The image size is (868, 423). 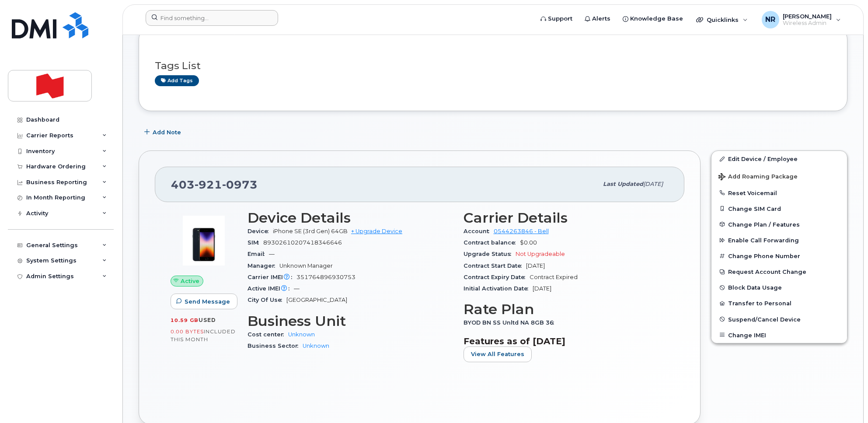 What do you see at coordinates (770, 19) in the screenshot?
I see `span: NR` at bounding box center [770, 19].